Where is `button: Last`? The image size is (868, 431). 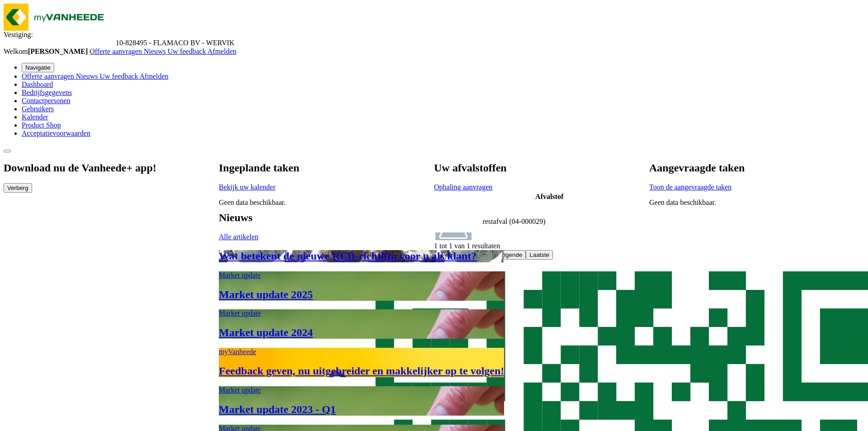 button: Last is located at coordinates (539, 255).